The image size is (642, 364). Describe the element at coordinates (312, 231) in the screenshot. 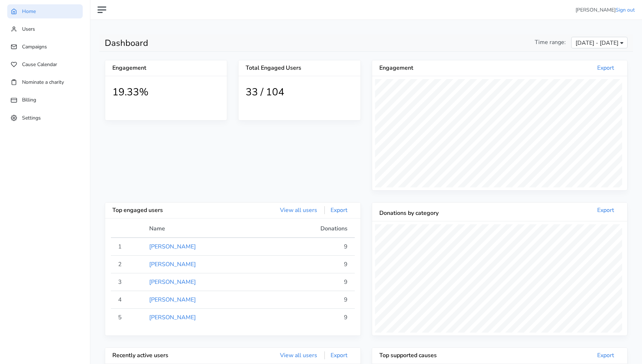

I see `th: Donations` at that location.